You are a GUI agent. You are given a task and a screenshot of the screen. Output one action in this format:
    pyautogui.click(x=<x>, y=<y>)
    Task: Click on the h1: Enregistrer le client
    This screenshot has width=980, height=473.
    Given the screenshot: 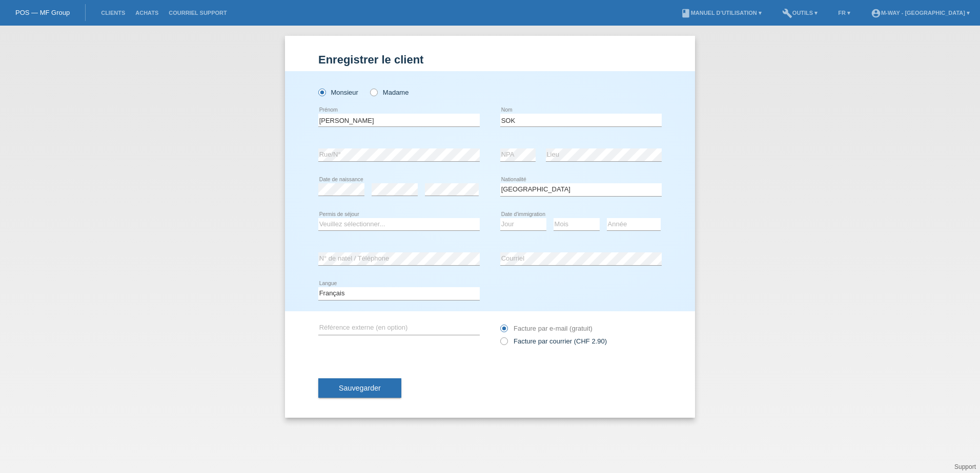 What is the action you would take?
    pyautogui.click(x=490, y=59)
    